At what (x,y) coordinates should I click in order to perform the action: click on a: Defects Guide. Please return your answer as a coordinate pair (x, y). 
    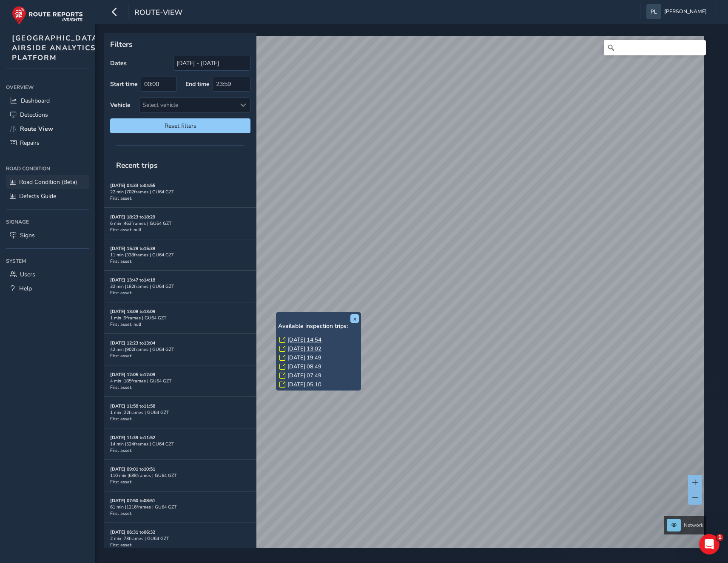
    Looking at the image, I should click on (47, 196).